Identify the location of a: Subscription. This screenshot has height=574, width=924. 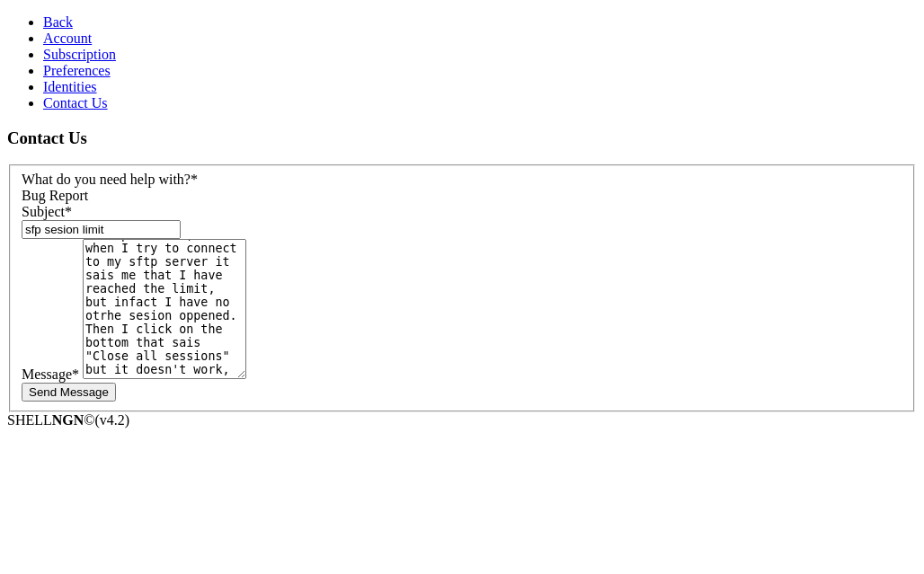
(79, 53).